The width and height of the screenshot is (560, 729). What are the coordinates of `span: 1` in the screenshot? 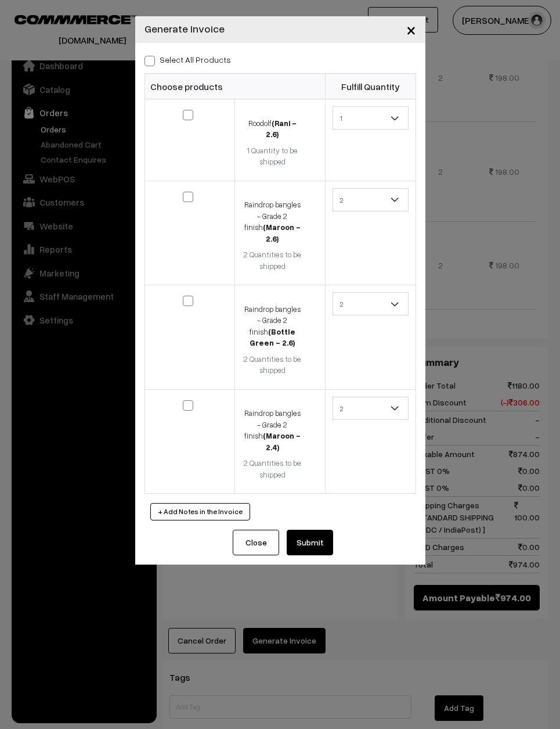 It's located at (370, 118).